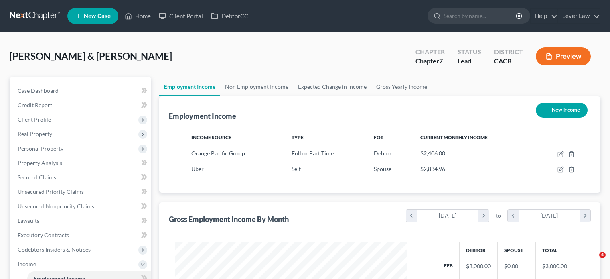 The height and width of the screenshot is (279, 610). What do you see at coordinates (478, 266) in the screenshot?
I see `div: $3,000.00` at bounding box center [478, 266].